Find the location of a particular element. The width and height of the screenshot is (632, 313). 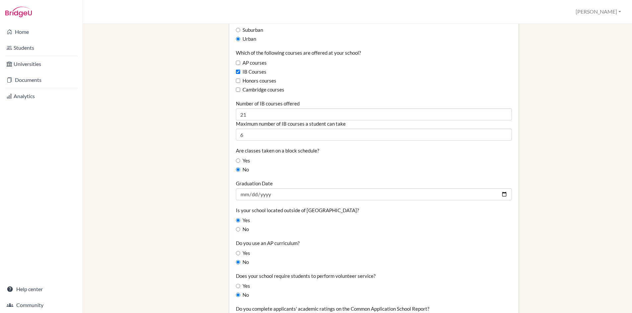

a: Students is located at coordinates (41, 48).